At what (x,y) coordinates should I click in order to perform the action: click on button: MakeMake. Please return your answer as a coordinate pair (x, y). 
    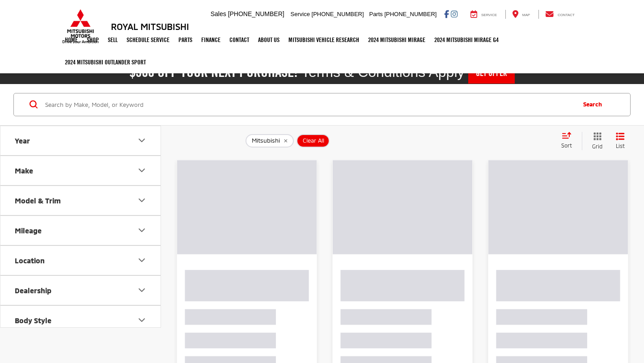
    Looking at the image, I should click on (81, 170).